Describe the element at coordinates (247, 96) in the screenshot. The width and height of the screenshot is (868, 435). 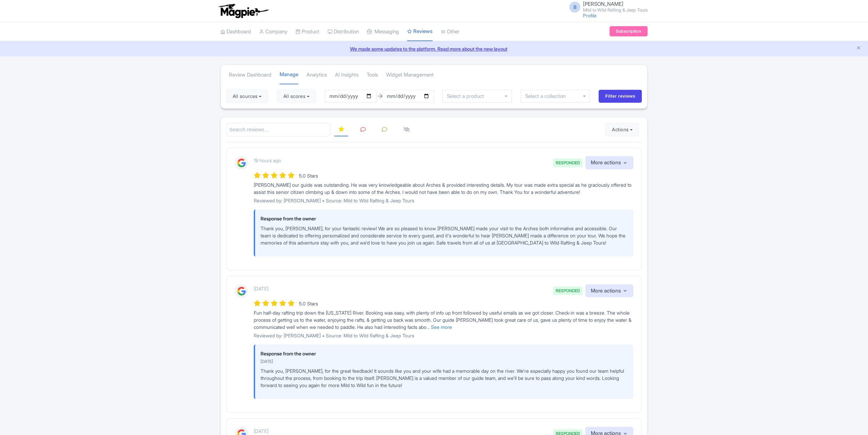
I see `button: All sources` at that location.